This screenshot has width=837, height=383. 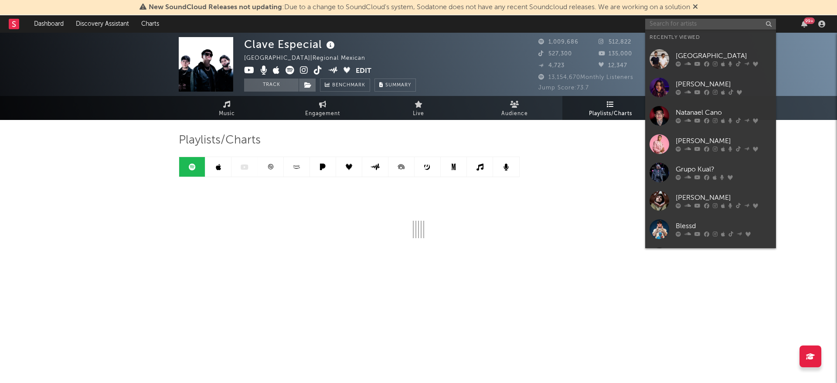 I want to click on a: Live, so click(x=419, y=108).